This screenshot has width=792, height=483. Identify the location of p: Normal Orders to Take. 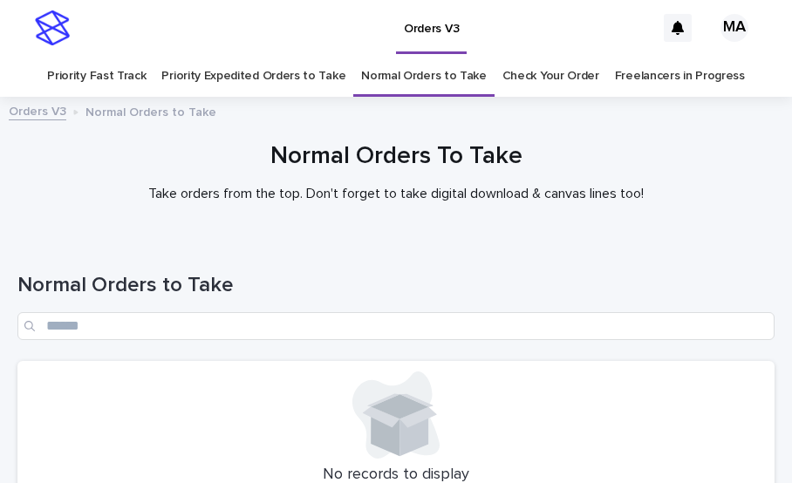
(151, 111).